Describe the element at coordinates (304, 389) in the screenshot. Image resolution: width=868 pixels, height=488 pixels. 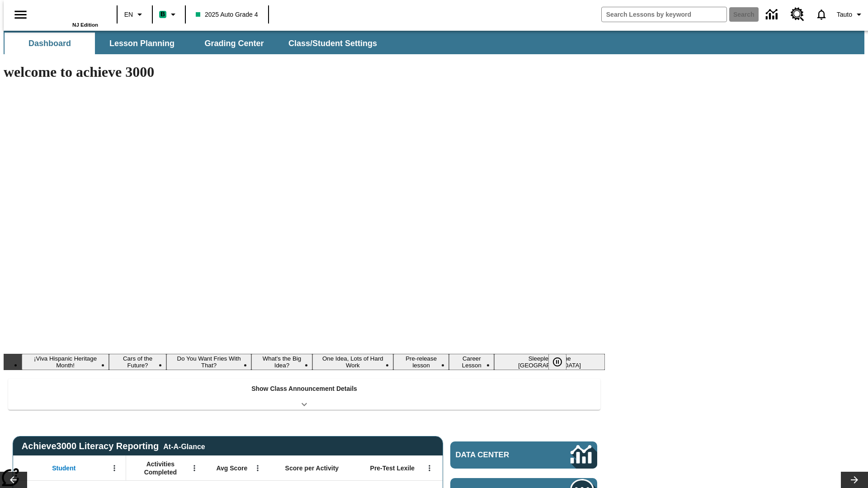
I see `p: Show Class Announcement Details` at that location.